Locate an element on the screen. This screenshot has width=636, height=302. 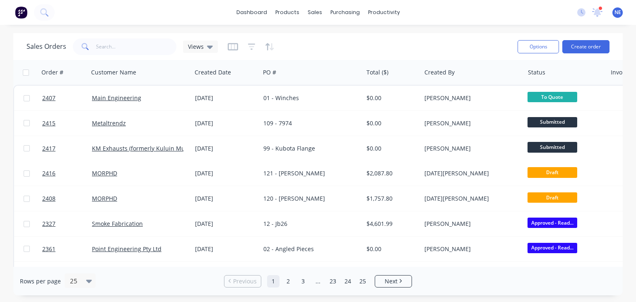
div: 02 - Angled Pieces is located at coordinates (309, 249).